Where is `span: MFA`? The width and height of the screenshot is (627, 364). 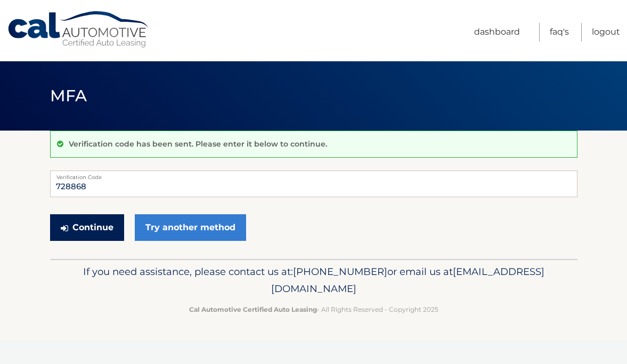
span: MFA is located at coordinates (69, 95).